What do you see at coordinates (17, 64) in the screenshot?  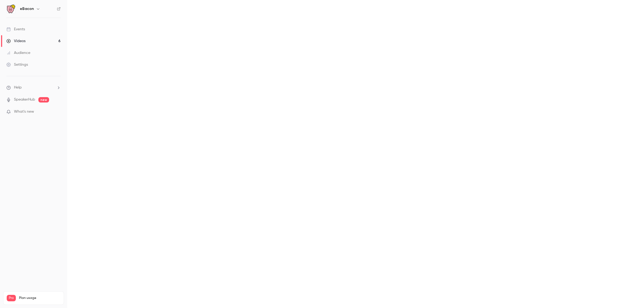 I see `div: Settings` at bounding box center [17, 64].